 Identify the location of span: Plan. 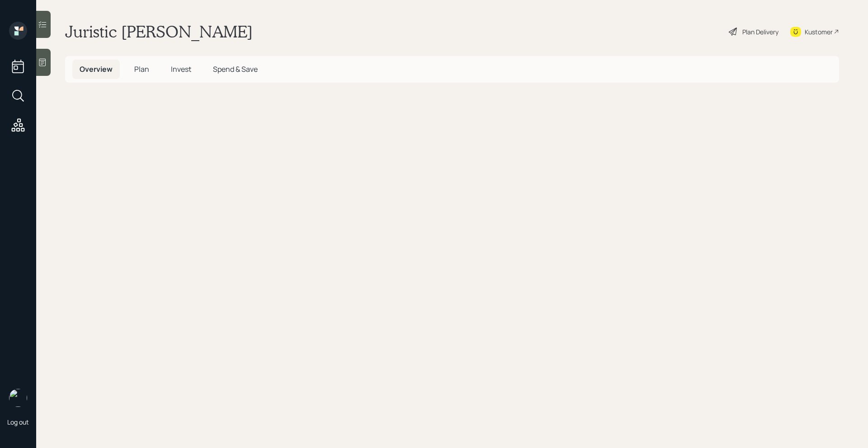
(142, 69).